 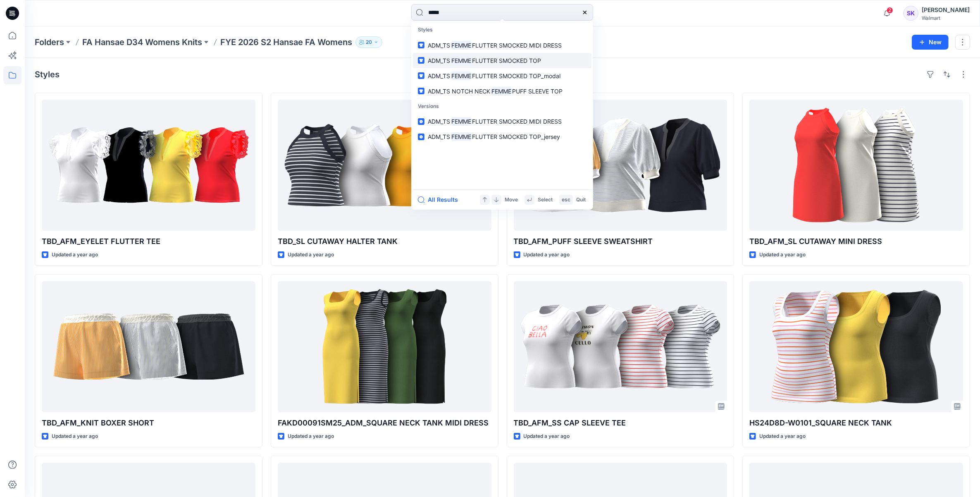 I want to click on p: 20, so click(x=369, y=42).